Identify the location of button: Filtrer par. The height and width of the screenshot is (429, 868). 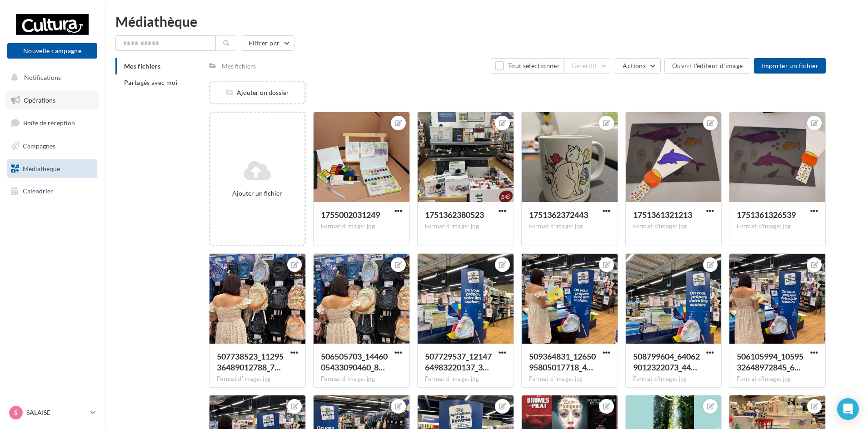
(268, 43).